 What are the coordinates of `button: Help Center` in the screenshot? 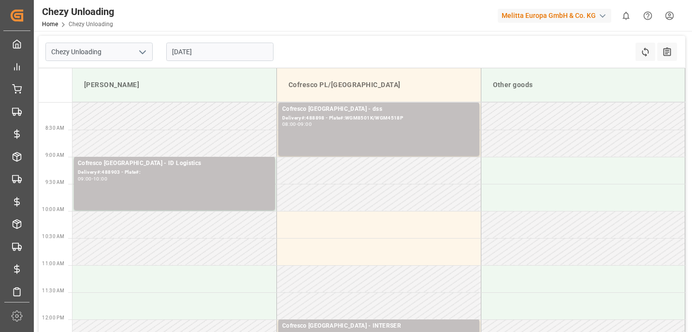 It's located at (648, 15).